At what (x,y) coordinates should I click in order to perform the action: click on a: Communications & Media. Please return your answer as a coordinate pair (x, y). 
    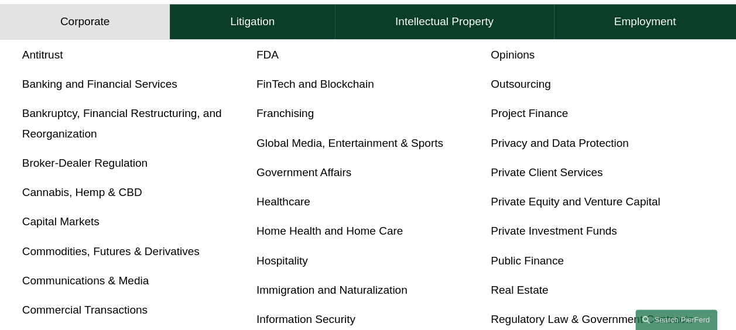
    Looking at the image, I should click on (86, 281).